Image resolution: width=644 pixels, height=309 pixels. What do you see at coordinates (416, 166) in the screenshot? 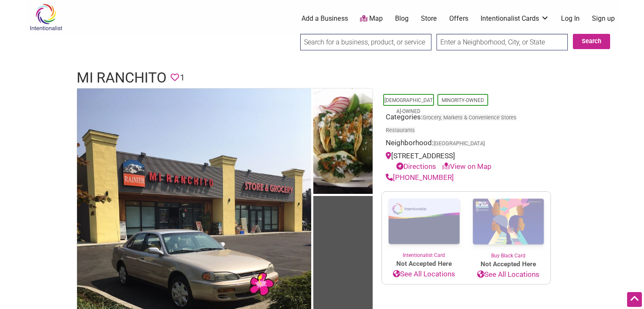
I see `a: Directions` at bounding box center [416, 166].